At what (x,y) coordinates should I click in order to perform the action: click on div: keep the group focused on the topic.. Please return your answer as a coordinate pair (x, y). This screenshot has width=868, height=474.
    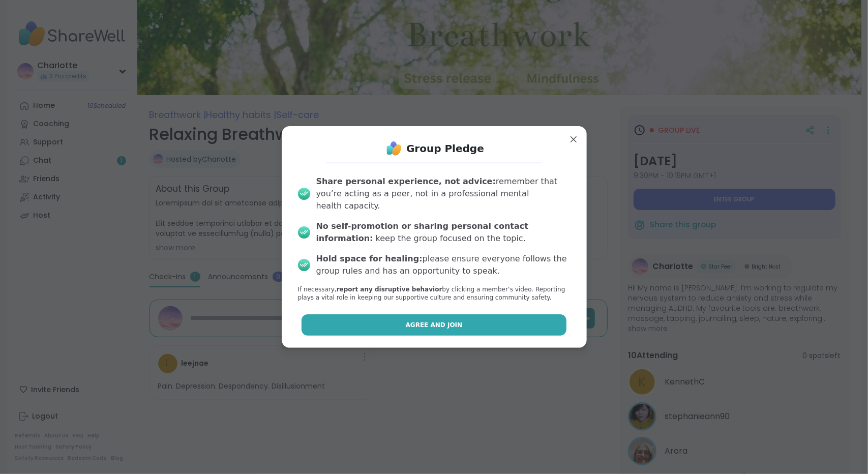
    Looking at the image, I should click on (444, 232).